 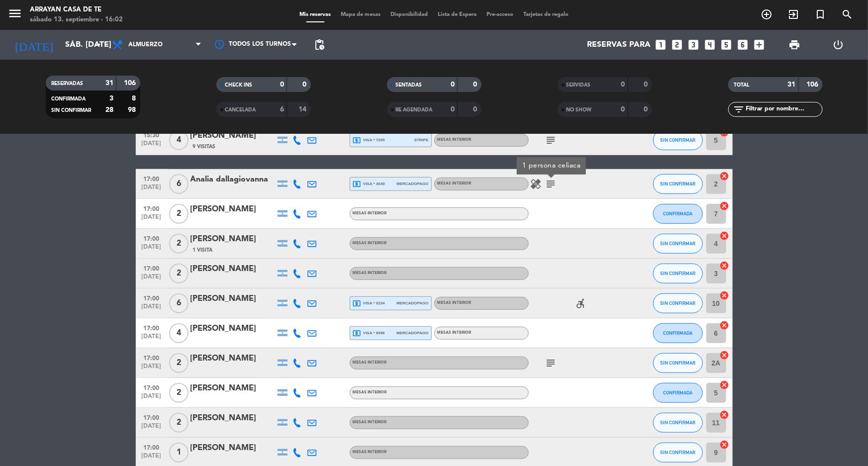 I want to click on span: RESERVADAS, so click(x=68, y=83).